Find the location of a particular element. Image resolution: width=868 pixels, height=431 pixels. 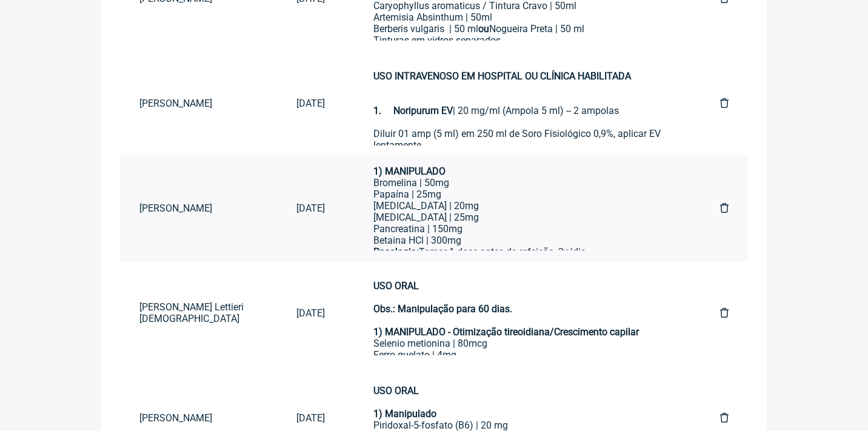

strong: USO INTRAVENOSO EM HOSPITAL OU CLÍNICA HABILITADA 1. is located at coordinates (502, 94).